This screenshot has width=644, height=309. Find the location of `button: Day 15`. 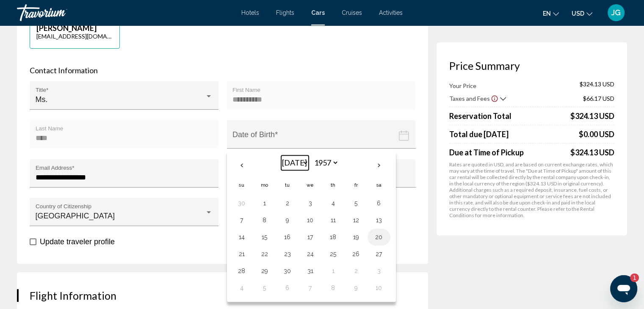

button: Day 15 is located at coordinates (265, 237).